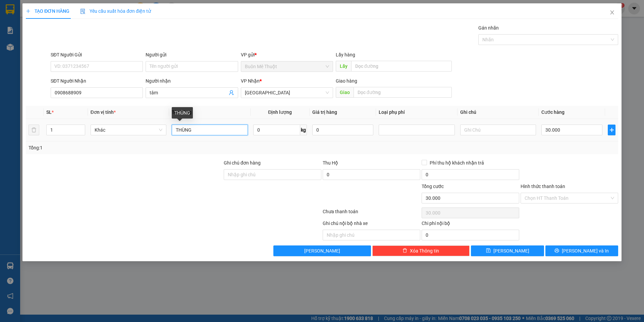 This screenshot has width=644, height=322. Describe the element at coordinates (287, 66) in the screenshot. I see `span: Buôn Mê Thuột` at that location.